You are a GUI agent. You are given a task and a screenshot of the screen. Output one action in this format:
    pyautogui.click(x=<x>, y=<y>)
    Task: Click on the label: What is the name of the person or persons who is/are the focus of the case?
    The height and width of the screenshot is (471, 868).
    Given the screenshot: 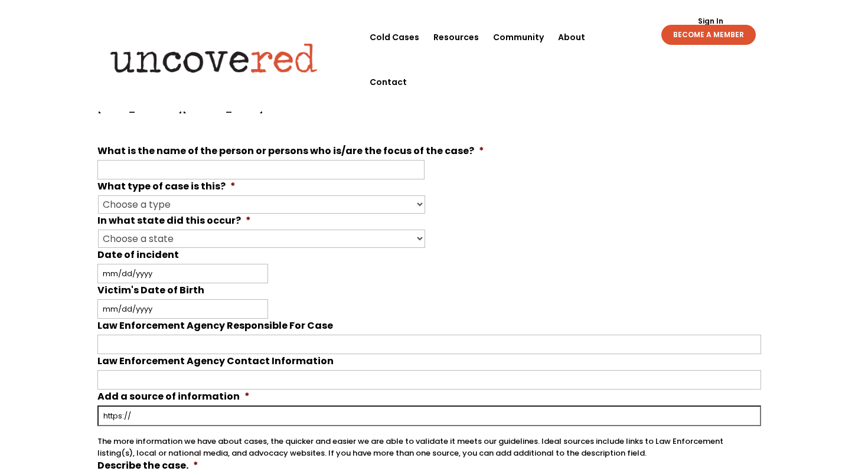 What is the action you would take?
    pyautogui.click(x=290, y=151)
    